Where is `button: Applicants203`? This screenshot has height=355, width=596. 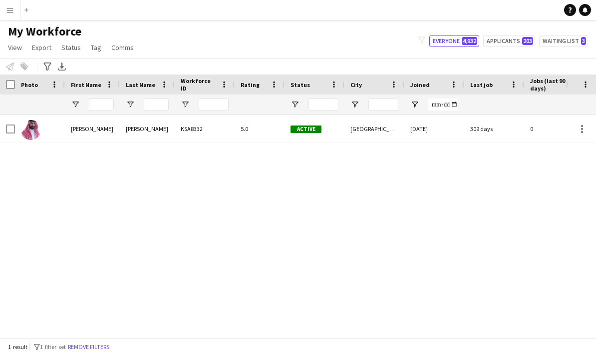
button: Applicants203 is located at coordinates (509, 41).